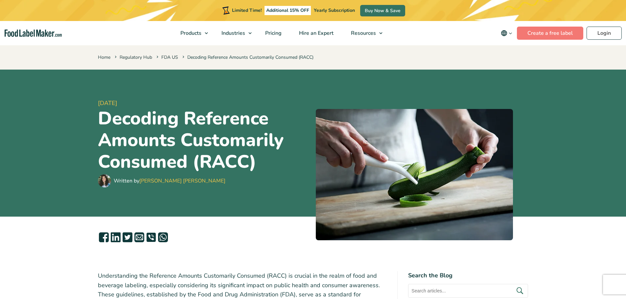  Describe the element at coordinates (364, 33) in the screenshot. I see `a: Resources` at that location.